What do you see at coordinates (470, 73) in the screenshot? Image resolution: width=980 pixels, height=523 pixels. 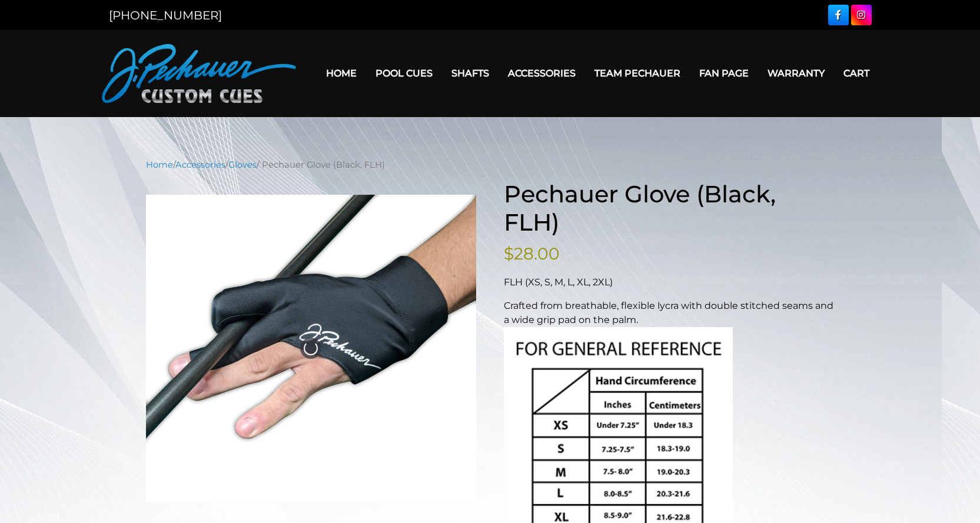 I see `a: Shafts` at bounding box center [470, 73].